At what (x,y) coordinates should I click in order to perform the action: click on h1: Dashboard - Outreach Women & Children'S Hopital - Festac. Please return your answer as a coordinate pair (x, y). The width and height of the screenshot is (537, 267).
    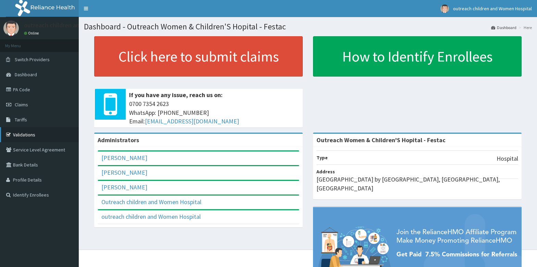
    Looking at the image, I should click on (308, 27).